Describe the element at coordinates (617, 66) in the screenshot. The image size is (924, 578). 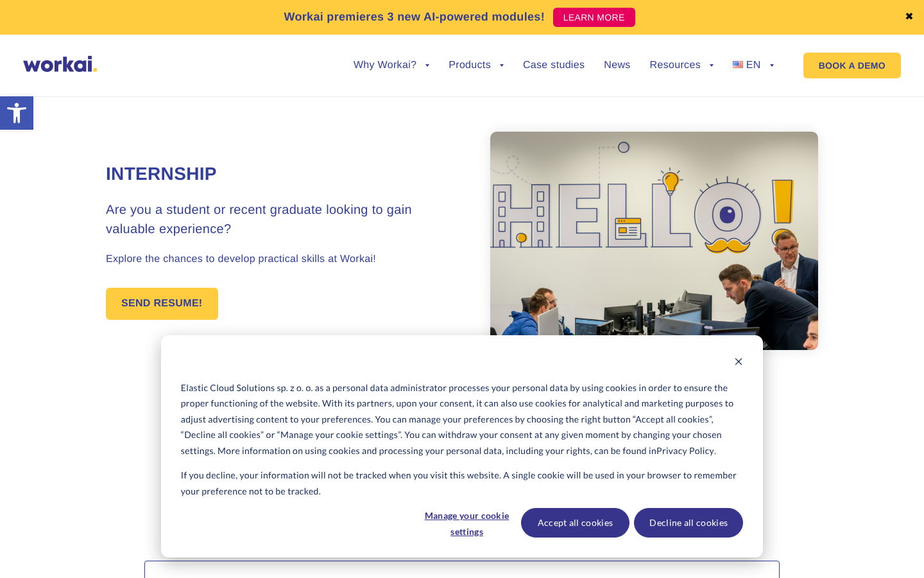
I see `a: News` at that location.